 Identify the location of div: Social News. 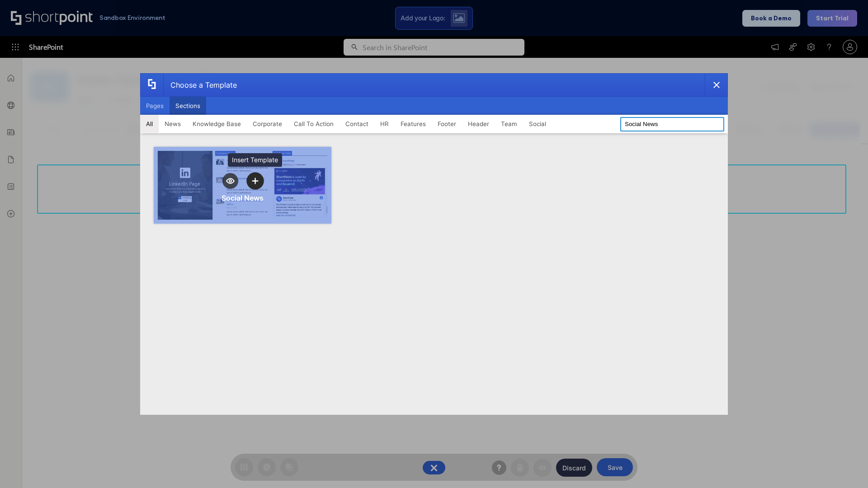
(243, 198).